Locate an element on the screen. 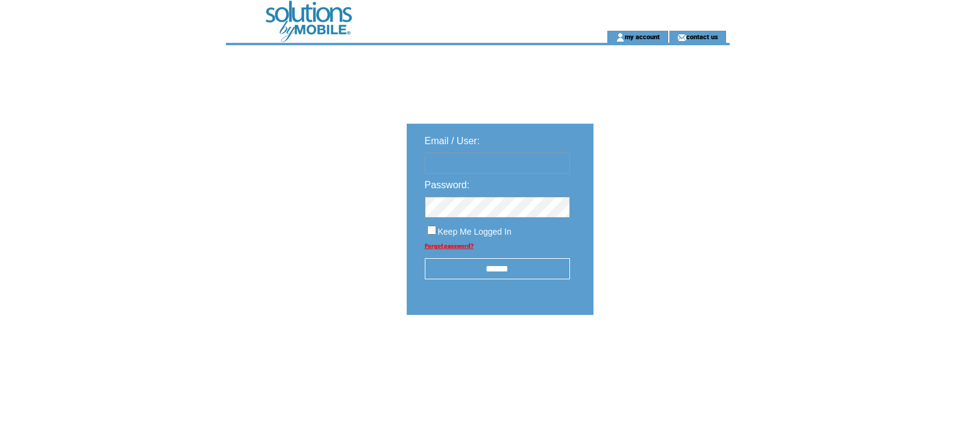  a: contact us is located at coordinates (702, 36).